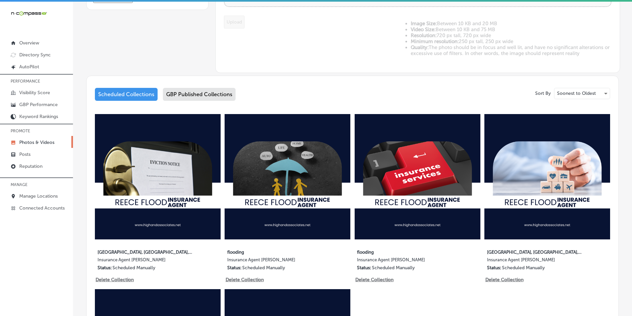 The image size is (632, 316). What do you see at coordinates (31, 166) in the screenshot?
I see `p: Reputation` at bounding box center [31, 166].